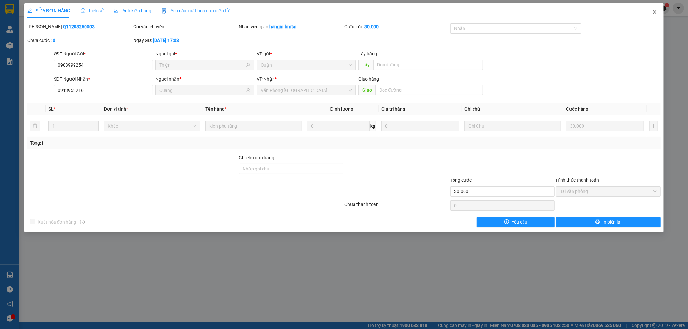 This screenshot has width=688, height=329. I want to click on span: In biên lai, so click(611, 222).